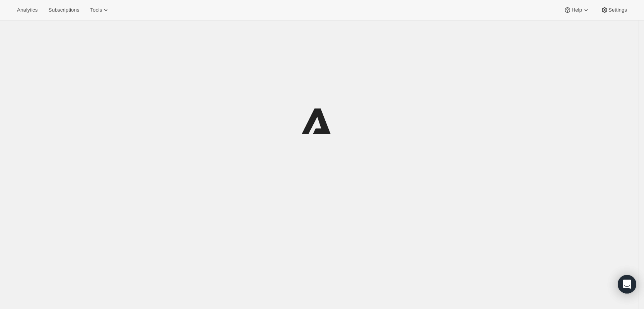  What do you see at coordinates (64, 10) in the screenshot?
I see `span: Subscriptions` at bounding box center [64, 10].